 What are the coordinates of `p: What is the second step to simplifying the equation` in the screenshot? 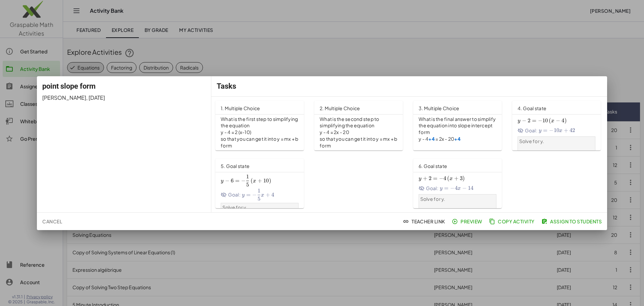 It's located at (359, 123).